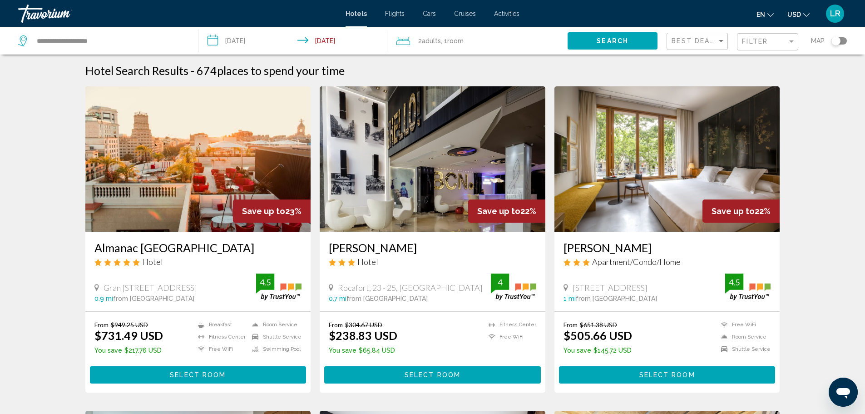  I want to click on li: Breakfast, so click(220, 324).